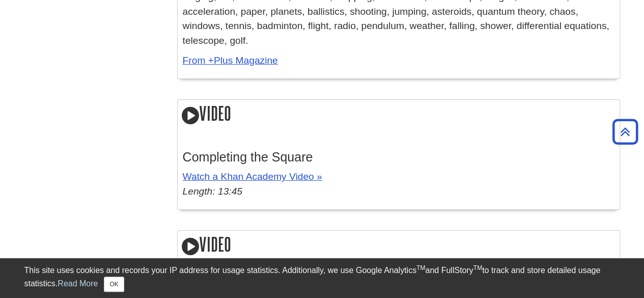  What do you see at coordinates (114, 285) in the screenshot?
I see `button: Close` at bounding box center [114, 285].